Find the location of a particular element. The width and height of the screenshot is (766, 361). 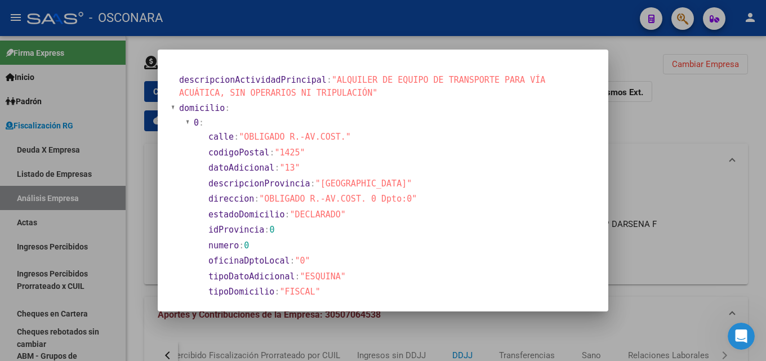

span: direccion is located at coordinates (231, 199).